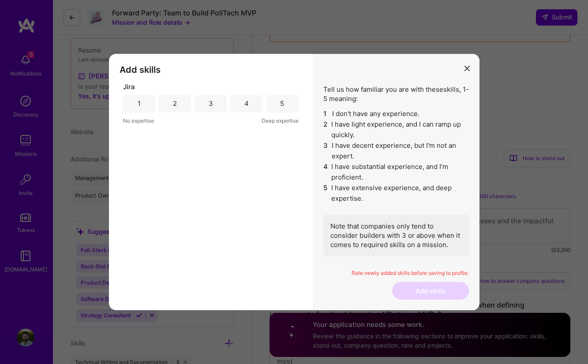 Image resolution: width=588 pixels, height=364 pixels. What do you see at coordinates (326, 113) in the screenshot?
I see `span: 1` at bounding box center [326, 113].